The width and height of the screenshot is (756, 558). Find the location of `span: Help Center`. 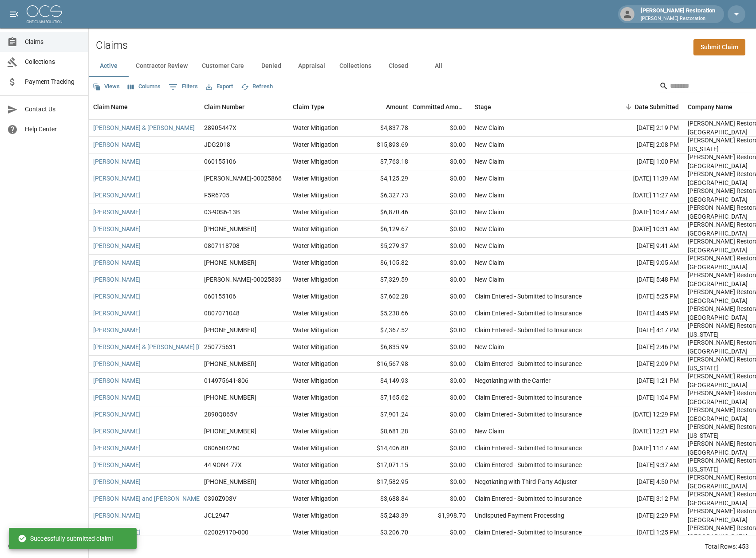

span: Help Center is located at coordinates (53, 129).